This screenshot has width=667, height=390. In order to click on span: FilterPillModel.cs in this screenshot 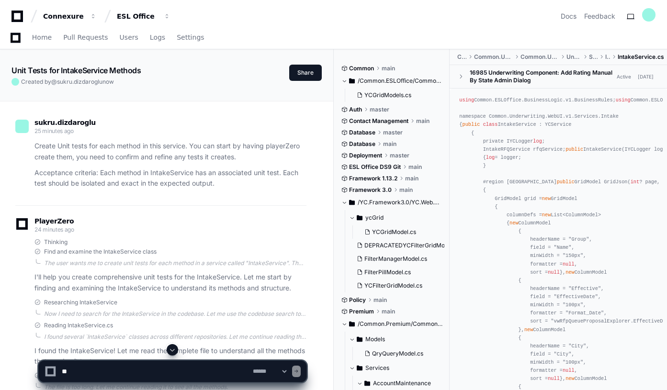, I will do `click(387, 272)`.